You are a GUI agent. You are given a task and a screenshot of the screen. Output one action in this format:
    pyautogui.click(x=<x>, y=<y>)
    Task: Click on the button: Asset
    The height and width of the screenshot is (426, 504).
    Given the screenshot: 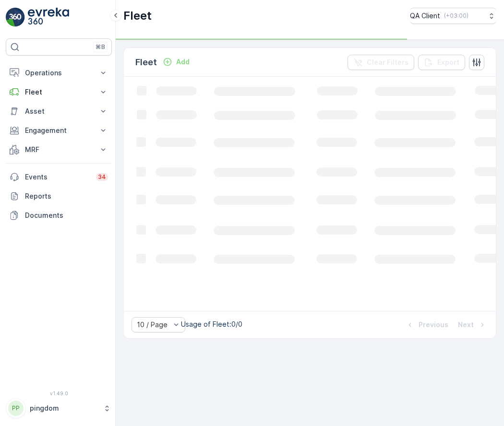 What is the action you would take?
    pyautogui.click(x=58, y=111)
    